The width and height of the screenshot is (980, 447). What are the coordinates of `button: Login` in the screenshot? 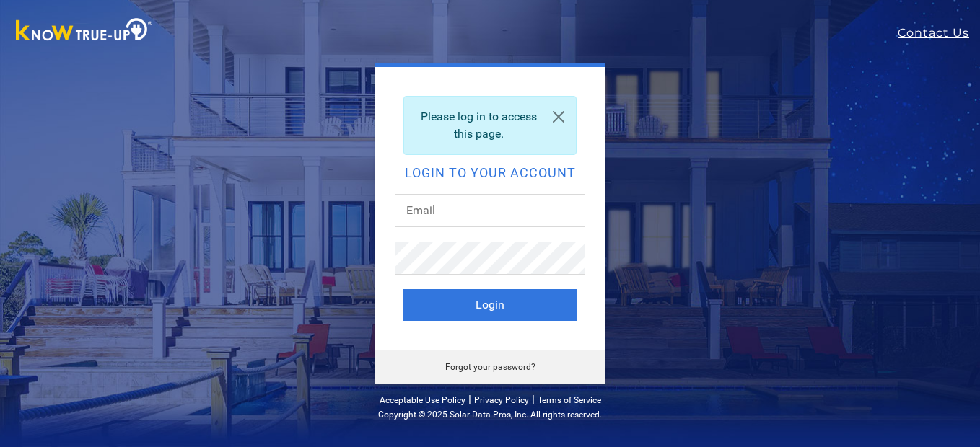 It's located at (490, 305).